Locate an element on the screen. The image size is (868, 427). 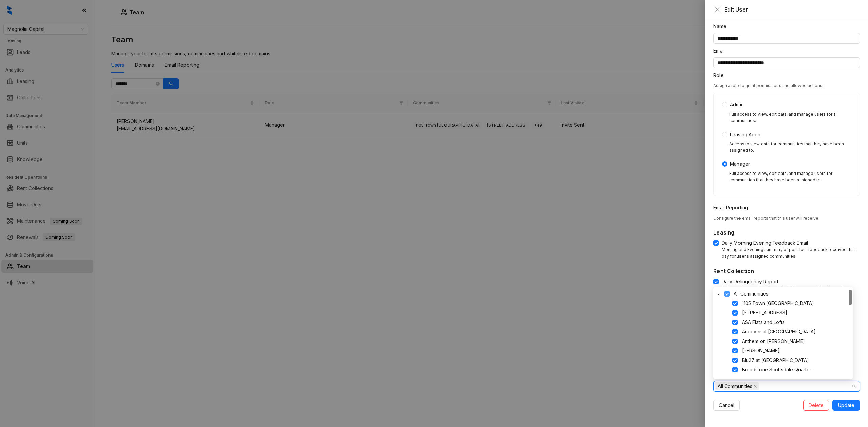
span: Arlo is located at coordinates (796, 351).